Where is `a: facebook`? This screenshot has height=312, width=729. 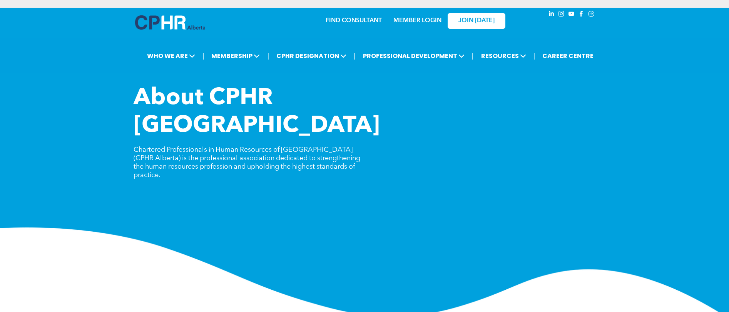
a: facebook is located at coordinates (581, 15).